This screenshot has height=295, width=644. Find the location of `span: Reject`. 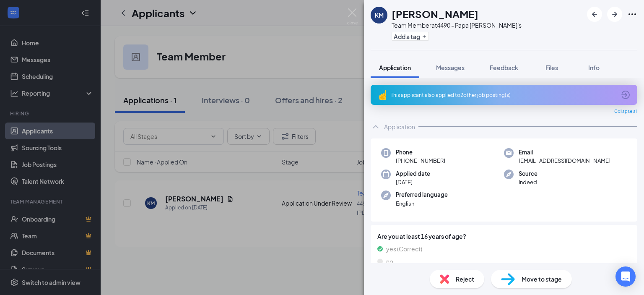

span: Reject is located at coordinates (465, 279).